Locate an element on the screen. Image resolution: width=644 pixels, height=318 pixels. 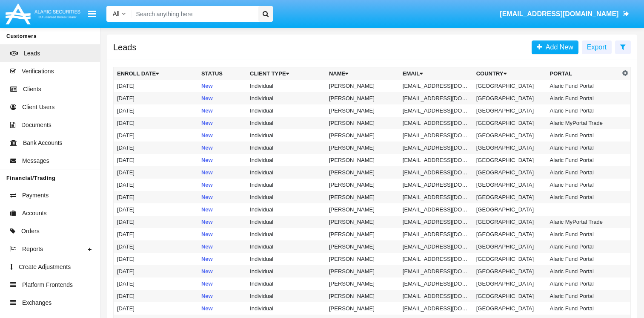
th: Country is located at coordinates (509, 74).